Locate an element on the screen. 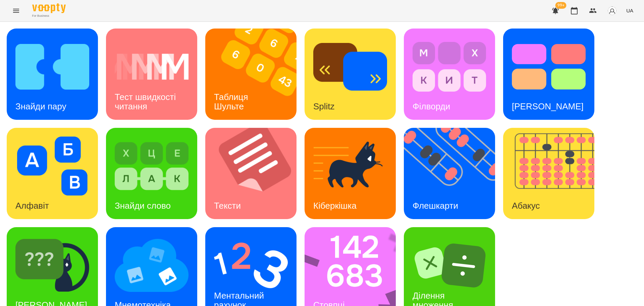 This screenshot has height=306, width=644. img: Абакус is located at coordinates (553, 174).